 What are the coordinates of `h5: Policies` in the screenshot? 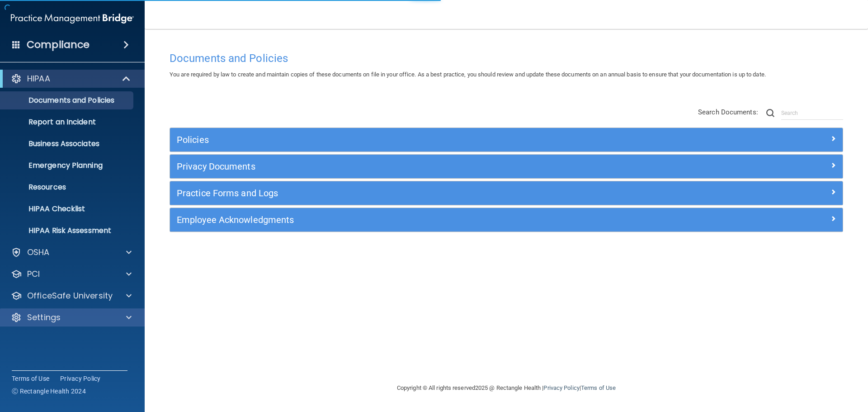 It's located at (422, 139).